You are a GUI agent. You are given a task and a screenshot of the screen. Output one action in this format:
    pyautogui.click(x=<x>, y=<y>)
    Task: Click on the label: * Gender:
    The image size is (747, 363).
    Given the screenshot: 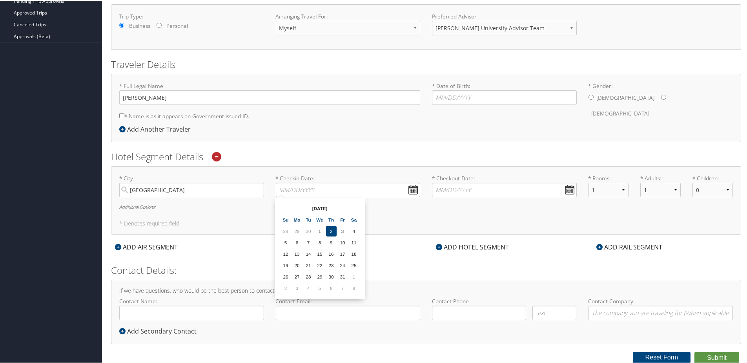 What is the action you would take?
    pyautogui.click(x=661, y=100)
    